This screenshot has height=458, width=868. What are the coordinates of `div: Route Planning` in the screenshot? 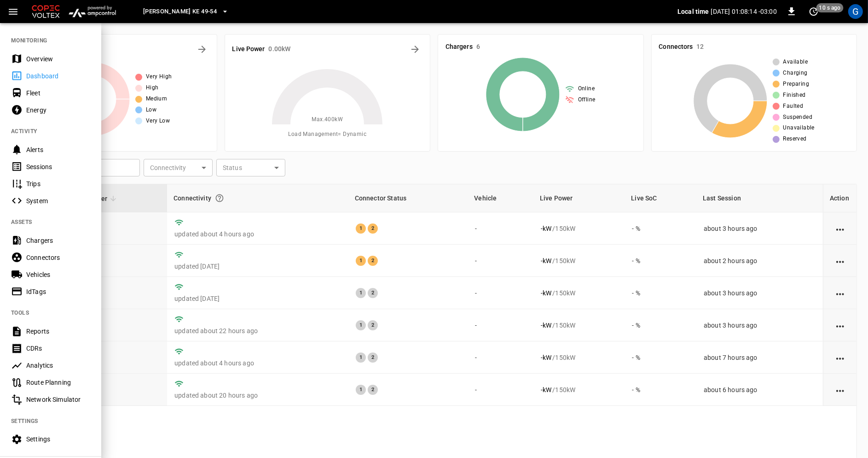 It's located at (58, 382).